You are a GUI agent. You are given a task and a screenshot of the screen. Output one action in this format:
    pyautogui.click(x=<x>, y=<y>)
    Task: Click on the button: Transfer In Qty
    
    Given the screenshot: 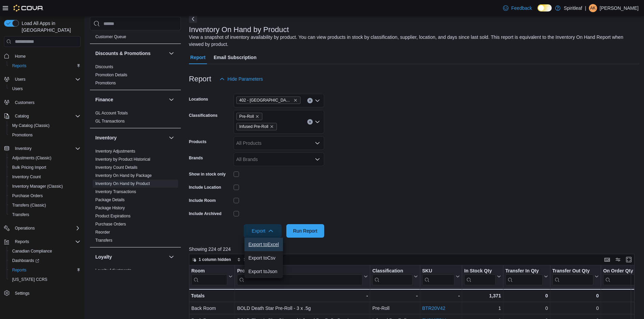 What is the action you would take?
    pyautogui.click(x=527, y=276)
    